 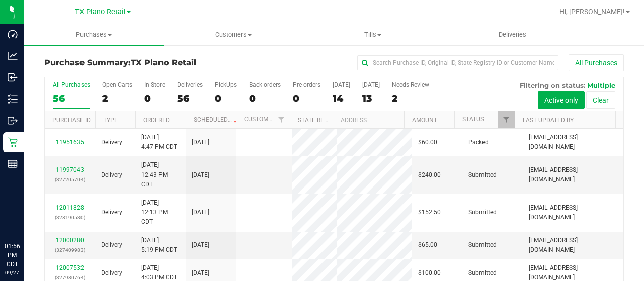 I want to click on span: $65.00, so click(x=427, y=244).